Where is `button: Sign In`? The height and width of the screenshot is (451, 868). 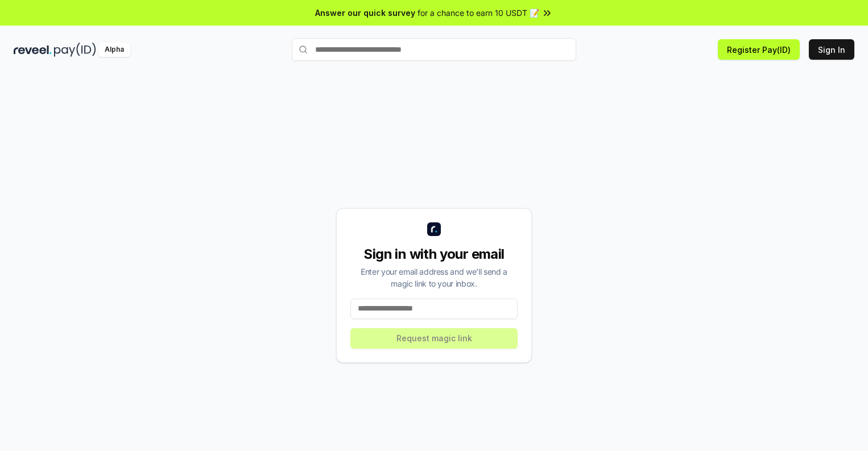 button: Sign In is located at coordinates (831, 50).